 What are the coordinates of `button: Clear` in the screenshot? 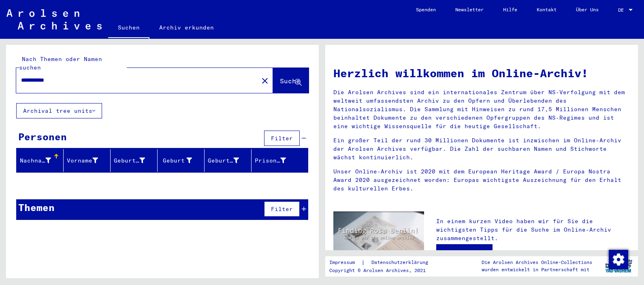 It's located at (265, 81).